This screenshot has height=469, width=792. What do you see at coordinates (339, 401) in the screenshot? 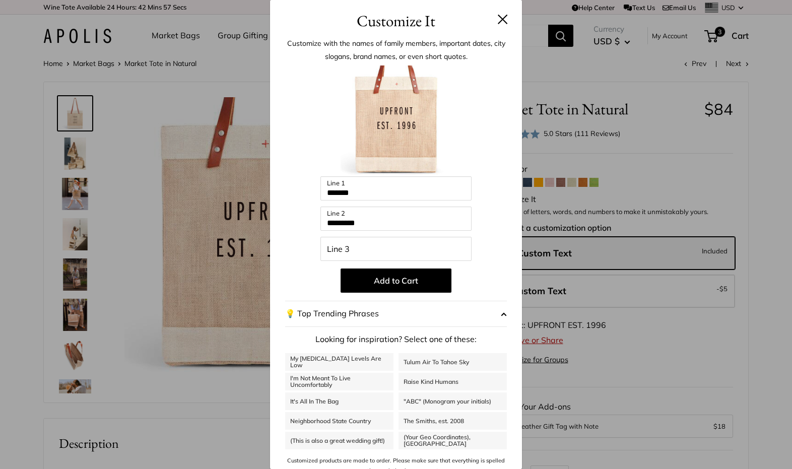
I see `a: It's All In The Bag` at bounding box center [339, 401].